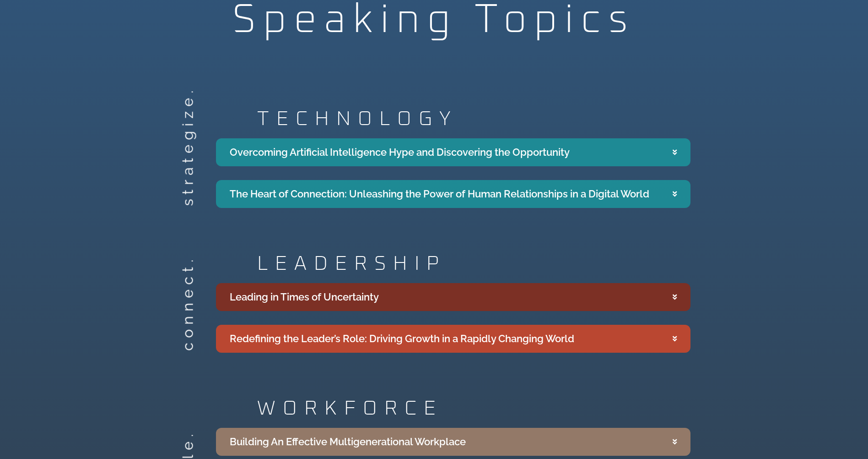  What do you see at coordinates (474, 408) in the screenshot?
I see `h2: WORKFORCE` at bounding box center [474, 408].